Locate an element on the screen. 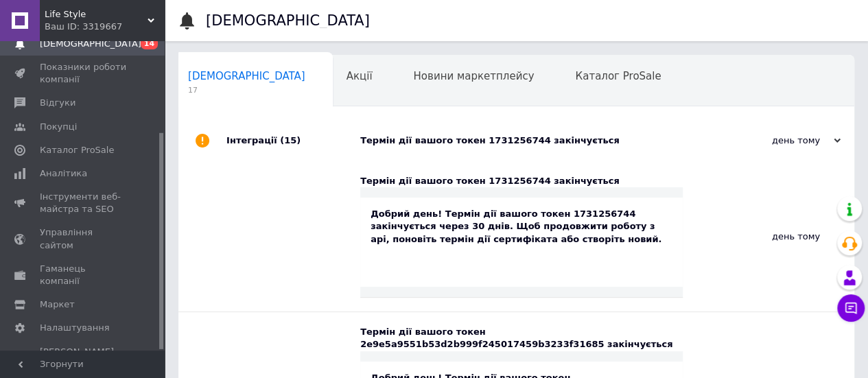  span: Налаштування is located at coordinates (75, 327).